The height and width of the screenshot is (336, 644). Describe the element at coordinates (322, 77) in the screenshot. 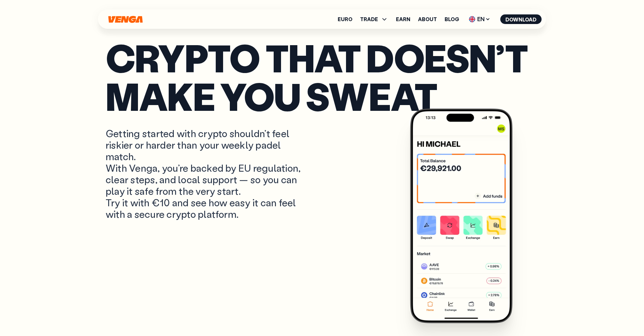

I see `p: Crypto that doesn’t make you sweat` at that location.